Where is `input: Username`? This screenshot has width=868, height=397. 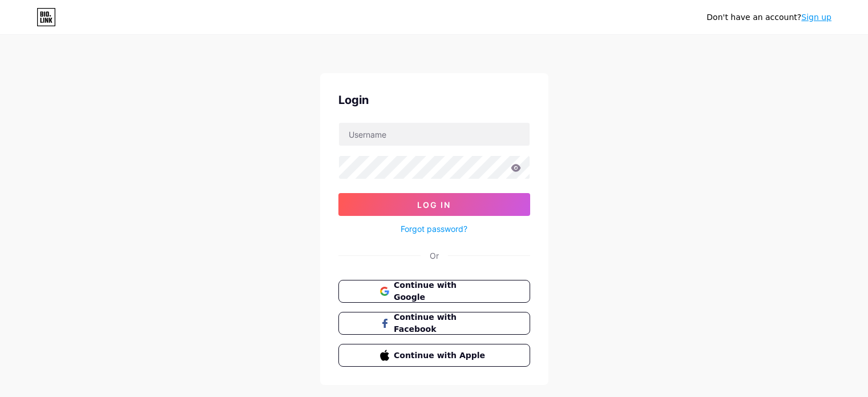 input: Username is located at coordinates (434, 134).